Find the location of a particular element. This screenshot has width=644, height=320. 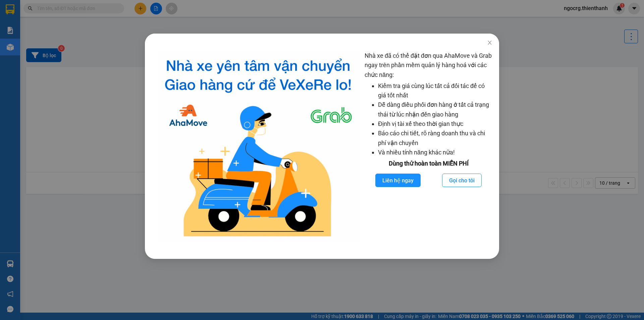

span: close is located at coordinates (490, 43).